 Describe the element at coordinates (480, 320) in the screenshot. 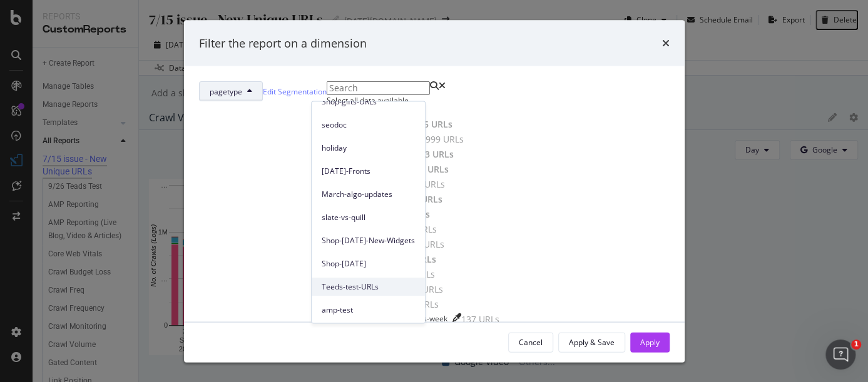

I see `div: 137 URLs` at that location.